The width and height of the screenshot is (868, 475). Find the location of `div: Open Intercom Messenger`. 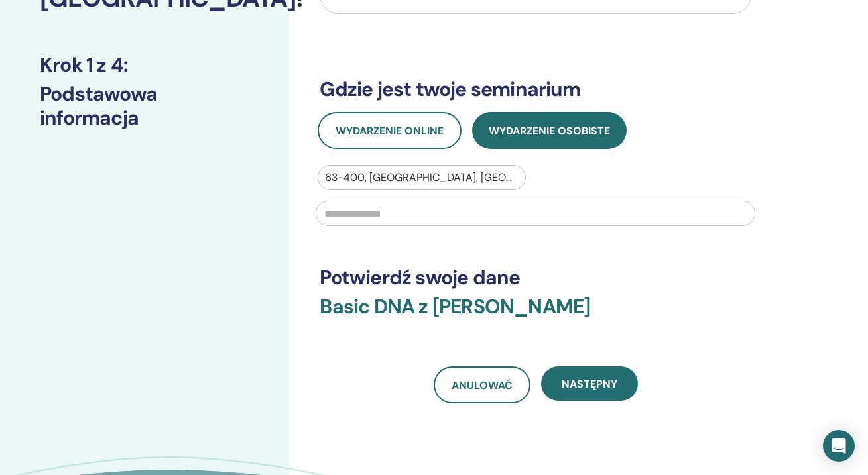

div: Open Intercom Messenger is located at coordinates (839, 446).